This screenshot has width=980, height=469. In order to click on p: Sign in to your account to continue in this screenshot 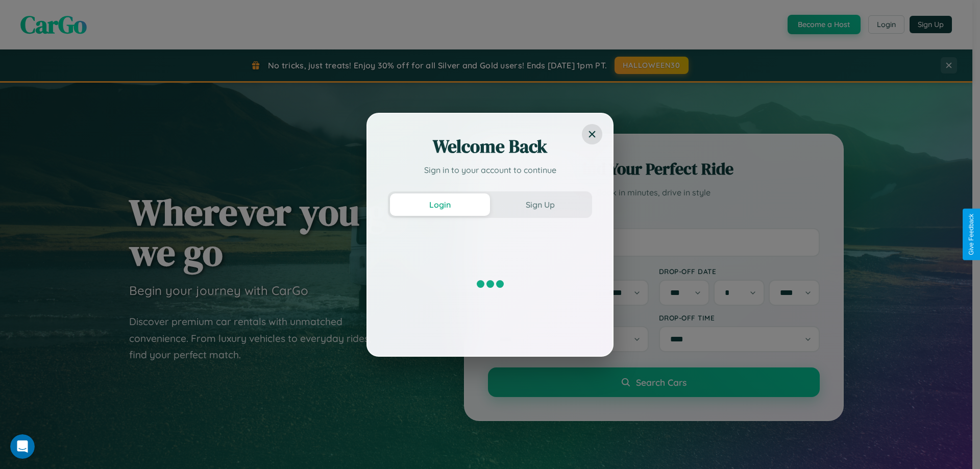, I will do `click(490, 170)`.